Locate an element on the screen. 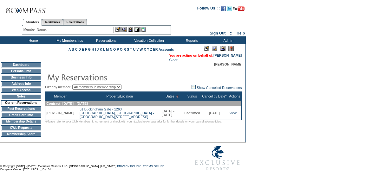 This screenshot has width=392, height=182. a: S is located at coordinates (128, 50).